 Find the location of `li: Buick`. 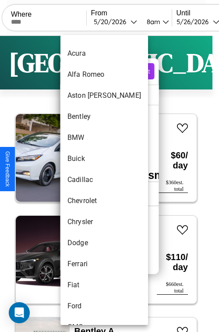

li: Buick is located at coordinates (104, 159).